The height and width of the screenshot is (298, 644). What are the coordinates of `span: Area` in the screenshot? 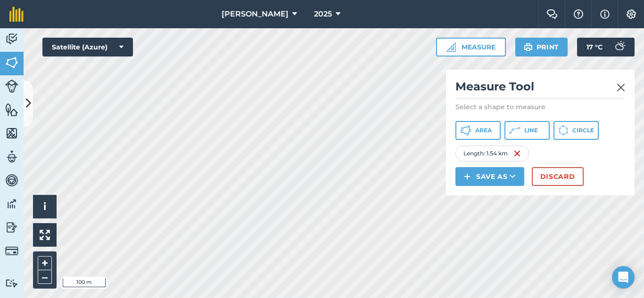 It's located at (483, 131).